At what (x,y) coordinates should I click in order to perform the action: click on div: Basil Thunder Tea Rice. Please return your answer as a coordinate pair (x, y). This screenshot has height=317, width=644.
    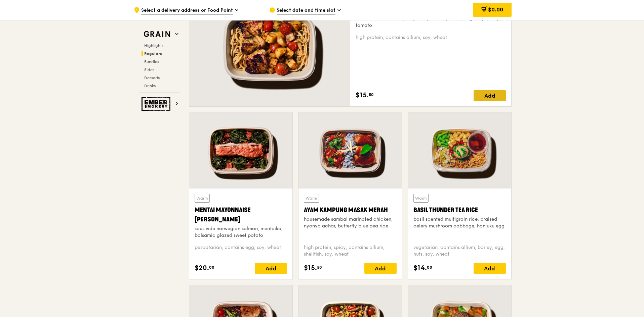
    Looking at the image, I should click on (459, 210).